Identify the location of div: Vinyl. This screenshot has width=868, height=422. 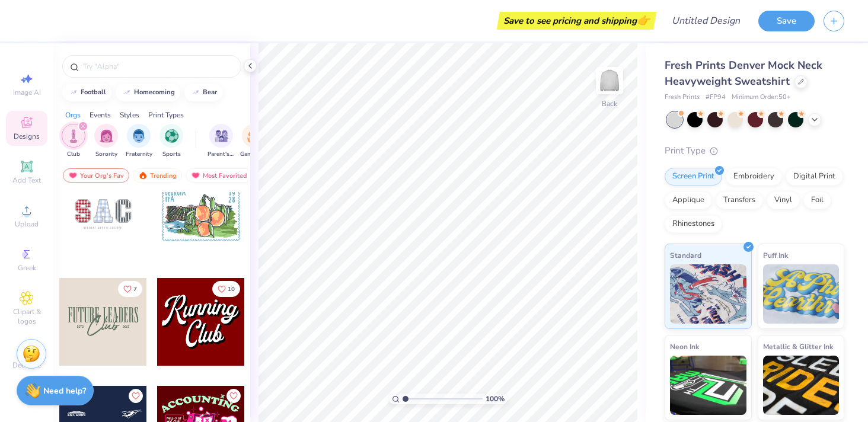
(783, 201).